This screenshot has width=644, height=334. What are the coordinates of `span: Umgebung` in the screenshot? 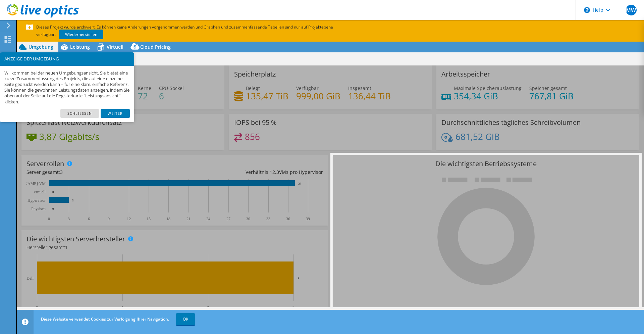 It's located at (41, 47).